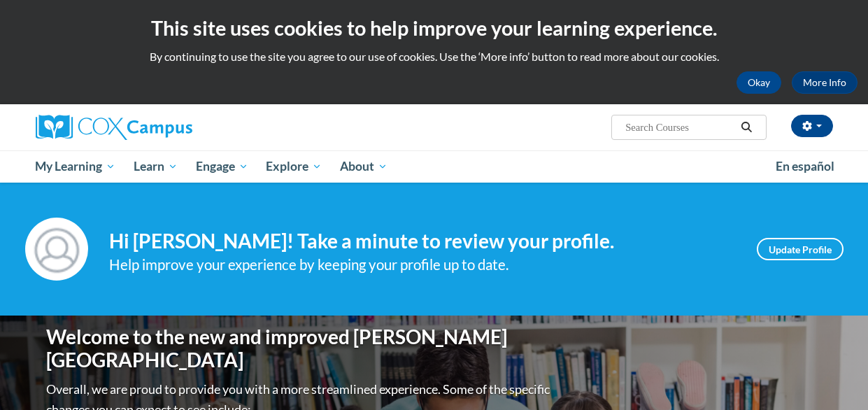  I want to click on span: My Learning, so click(75, 167).